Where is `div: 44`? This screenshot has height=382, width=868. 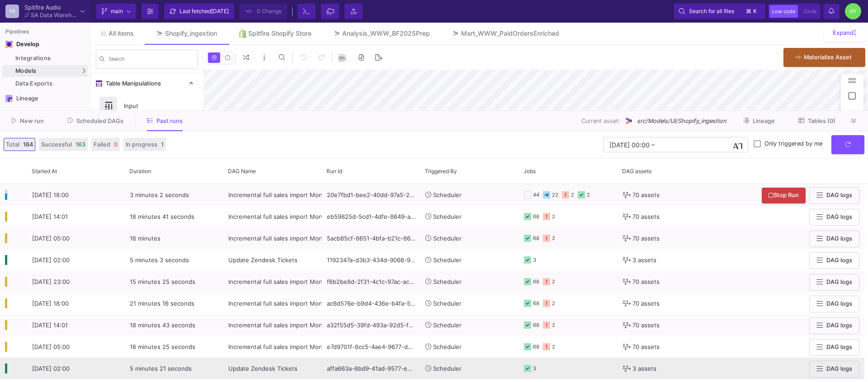 div: 44 is located at coordinates (537, 195).